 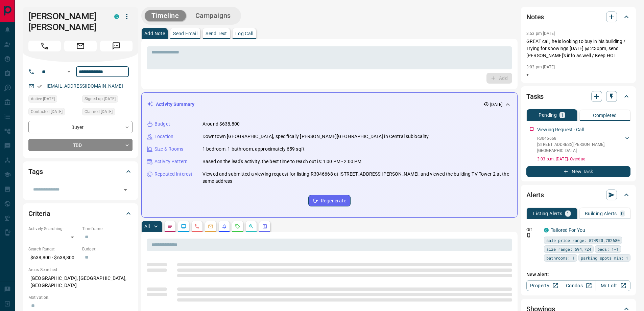 I want to click on span: sale price range: 574920,702680, so click(x=582, y=240).